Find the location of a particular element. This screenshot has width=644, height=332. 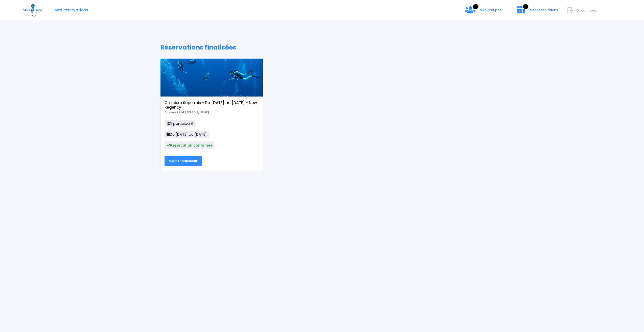

h1: Réservations finalisées is located at coordinates (322, 48).